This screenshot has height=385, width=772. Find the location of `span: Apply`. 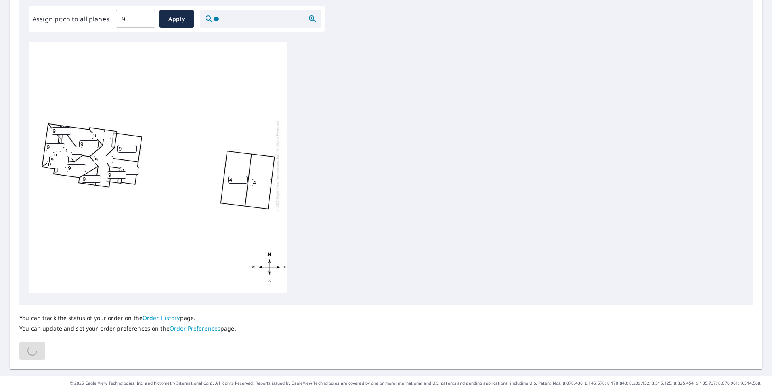

span: Apply is located at coordinates (176, 19).